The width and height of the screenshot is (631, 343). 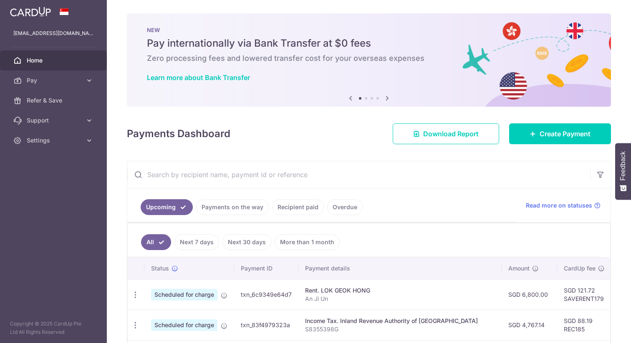 I want to click on a: Upcoming, so click(x=167, y=207).